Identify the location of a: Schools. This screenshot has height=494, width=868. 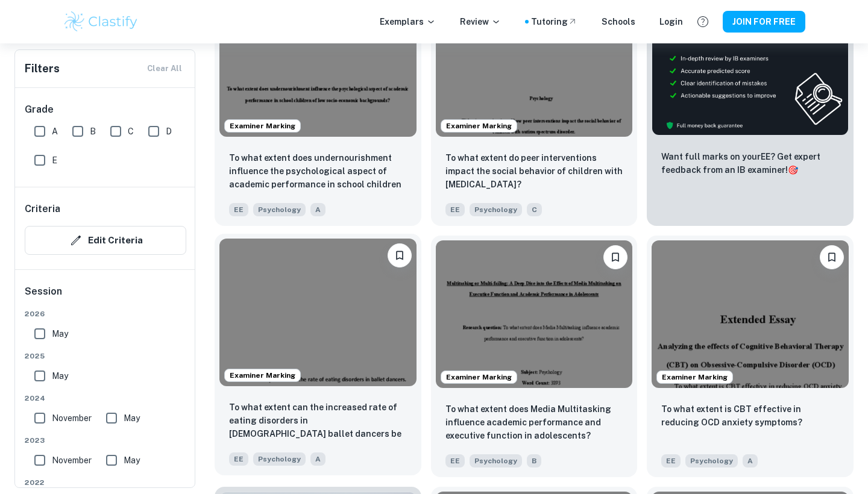
(619, 22).